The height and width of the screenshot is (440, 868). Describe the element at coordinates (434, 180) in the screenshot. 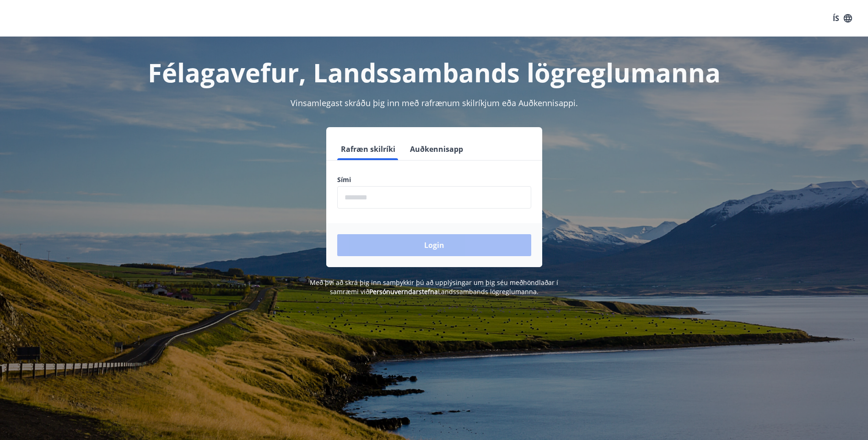

I see `label: Sími` at that location.